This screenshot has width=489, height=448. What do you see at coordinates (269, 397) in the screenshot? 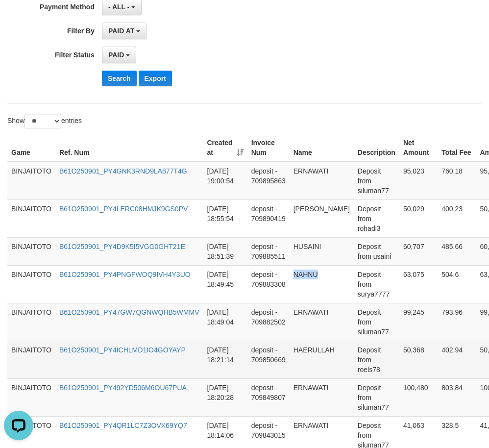
I see `td: deposit - 709849807` at bounding box center [269, 397].